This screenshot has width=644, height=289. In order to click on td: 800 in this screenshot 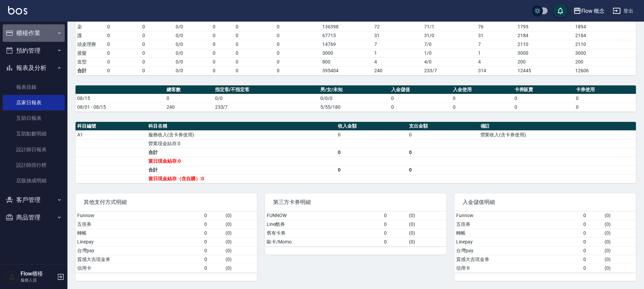, I will do `click(346, 62)`.